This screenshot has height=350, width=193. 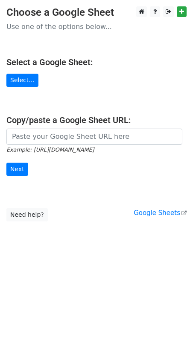 What do you see at coordinates (96, 26) in the screenshot?
I see `p: Use one of the options below...` at bounding box center [96, 26].